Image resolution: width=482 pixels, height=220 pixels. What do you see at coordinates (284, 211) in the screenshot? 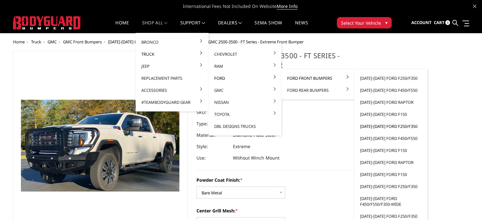
I see `label: Center Grill Mesh:` at bounding box center [284, 211].